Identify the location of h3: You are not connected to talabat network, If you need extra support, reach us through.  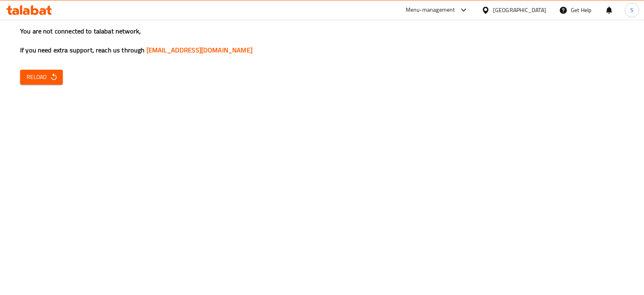
(322, 41).